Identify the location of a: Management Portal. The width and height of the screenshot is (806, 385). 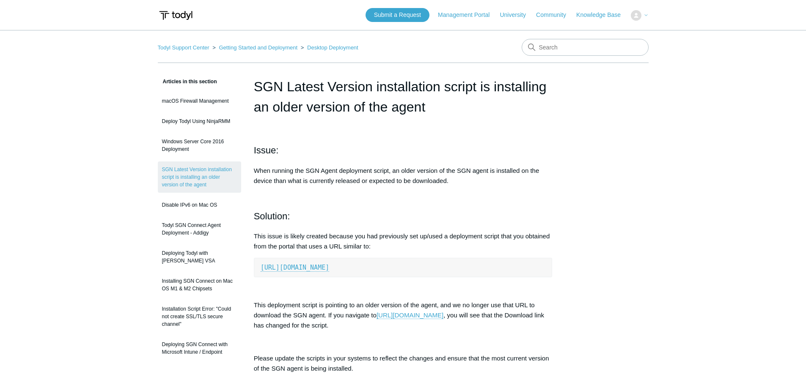
(468, 15).